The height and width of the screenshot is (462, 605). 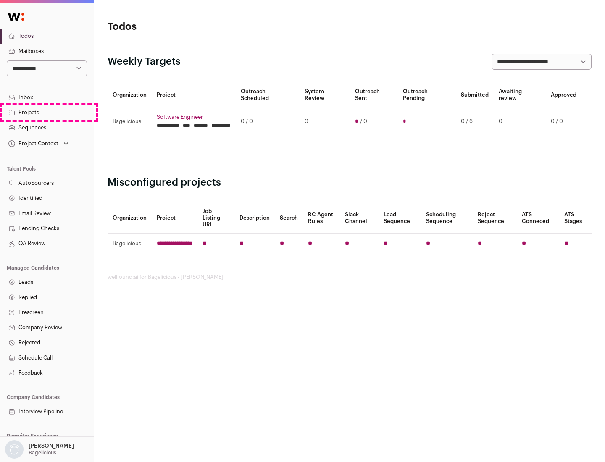 What do you see at coordinates (563, 95) in the screenshot?
I see `th: Approved` at bounding box center [563, 95].